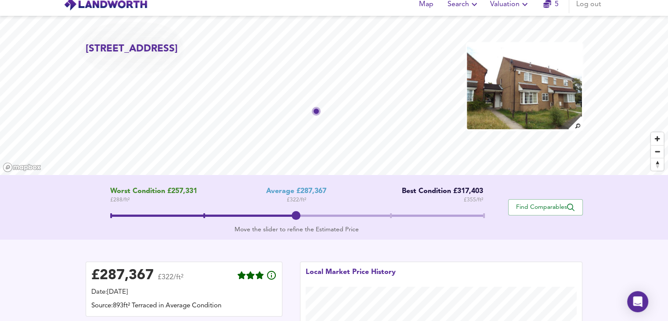 The image size is (668, 321). I want to click on img: property, so click(524, 86).